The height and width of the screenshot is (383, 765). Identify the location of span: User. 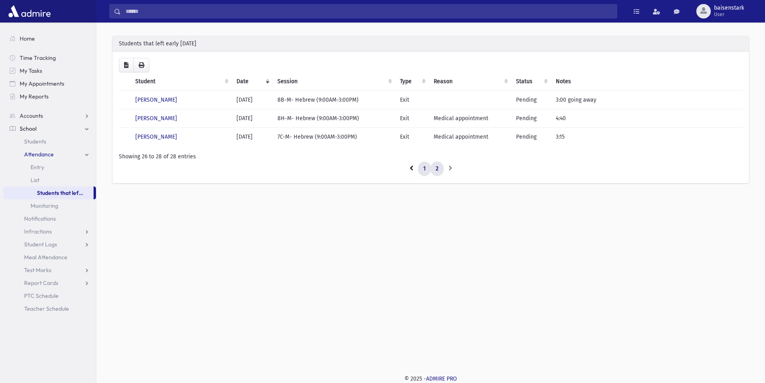
(729, 14).